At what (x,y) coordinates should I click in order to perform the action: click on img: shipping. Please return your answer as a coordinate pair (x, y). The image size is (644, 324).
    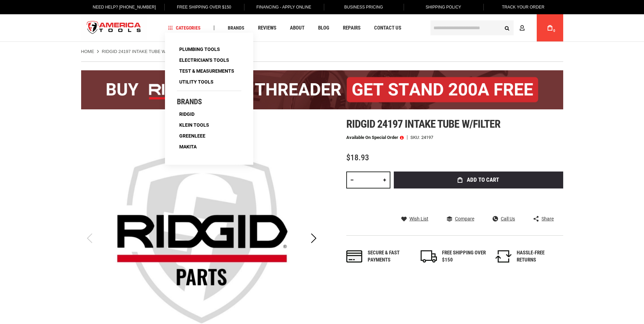
    Looking at the image, I should click on (429, 257).